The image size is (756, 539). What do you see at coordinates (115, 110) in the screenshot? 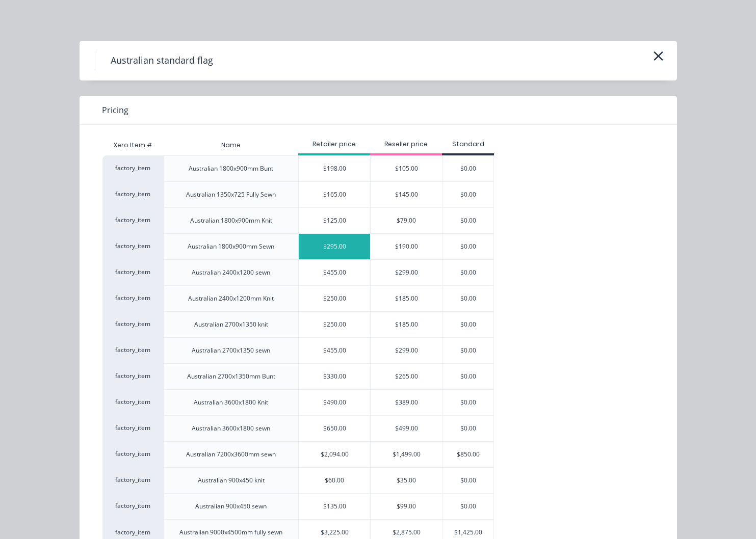
I see `span: Pricing` at bounding box center [115, 110].